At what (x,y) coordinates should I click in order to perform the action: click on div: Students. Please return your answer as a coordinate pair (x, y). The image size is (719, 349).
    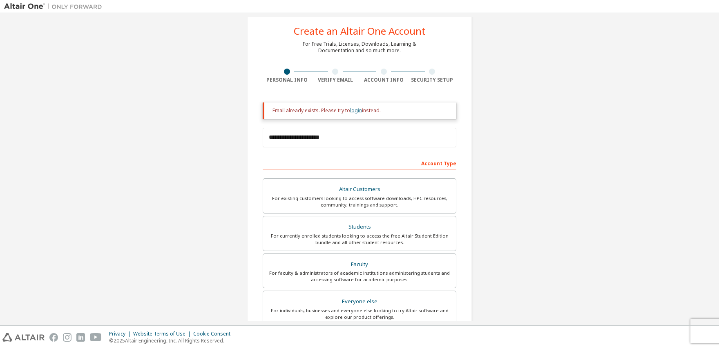
    Looking at the image, I should click on (360, 227).